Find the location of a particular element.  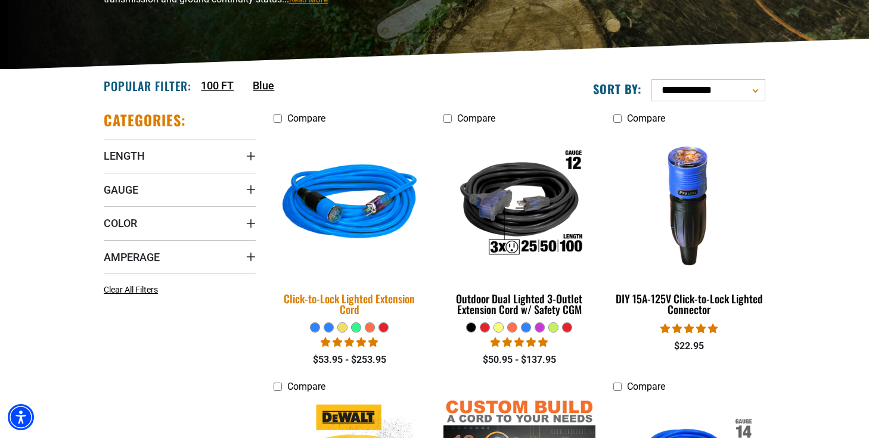

a: Outdoor Dual Lighted 3-Outlet Extension Cord w/ Safety CGM Outdoor Dual Lighted 3-Outlet Extensio... is located at coordinates (519, 226).